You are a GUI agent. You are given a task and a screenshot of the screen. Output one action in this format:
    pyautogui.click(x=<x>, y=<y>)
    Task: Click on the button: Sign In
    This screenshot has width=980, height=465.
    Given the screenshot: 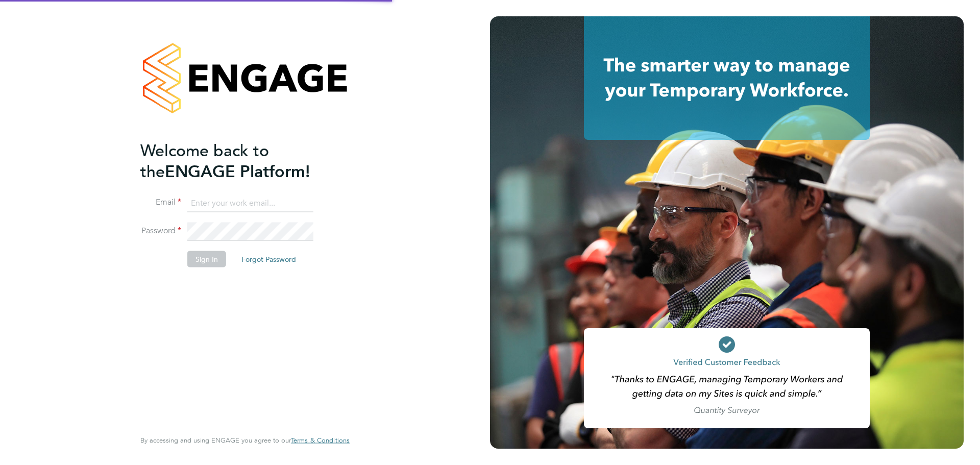 What is the action you would take?
    pyautogui.click(x=207, y=260)
    